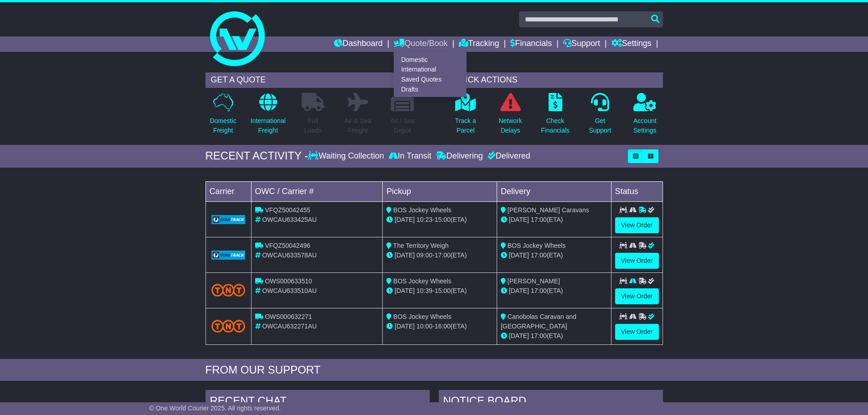 The width and height of the screenshot is (868, 415). What do you see at coordinates (268, 116) in the screenshot?
I see `a: InternationalFreight` at bounding box center [268, 116].